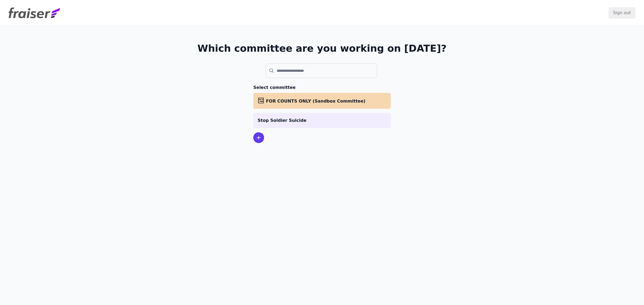 This screenshot has width=644, height=305. What do you see at coordinates (322, 88) in the screenshot?
I see `h3: Select committee` at bounding box center [322, 88].